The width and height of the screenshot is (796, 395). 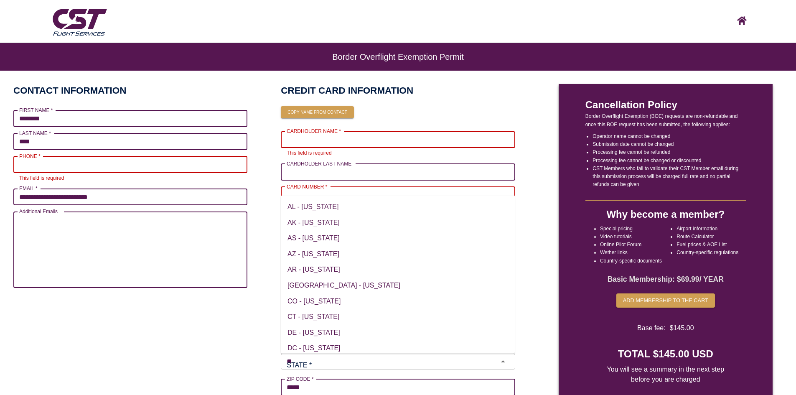 What do you see at coordinates (669, 136) in the screenshot?
I see `li: Operator name cannot be changed` at bounding box center [669, 136].